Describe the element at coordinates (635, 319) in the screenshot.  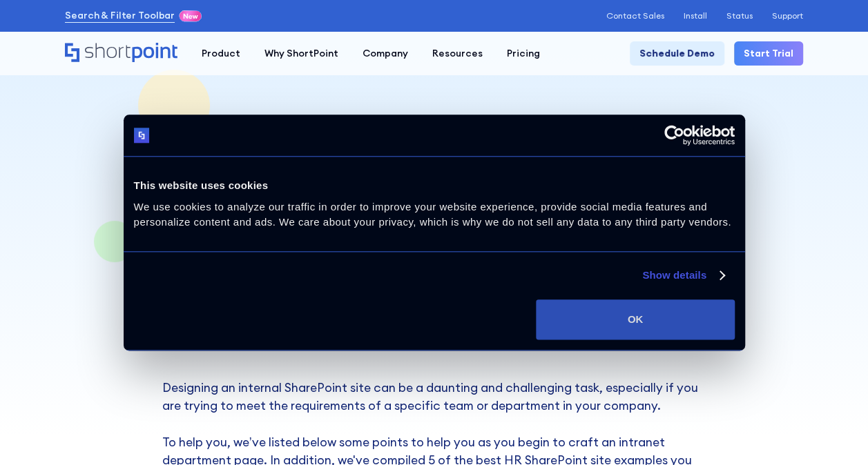
I see `button: OK` at that location.